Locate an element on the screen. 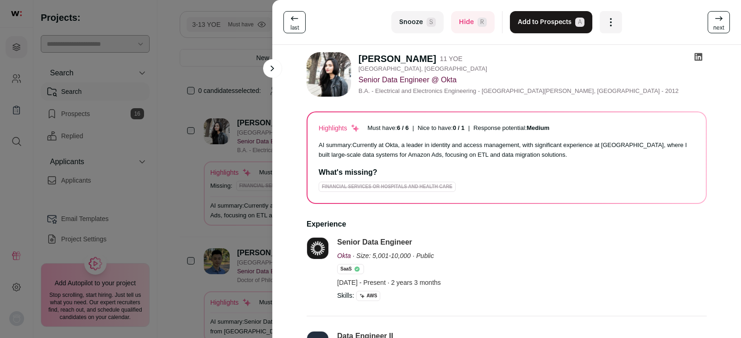 This screenshot has height=338, width=741. div: Highlights is located at coordinates (339, 128).